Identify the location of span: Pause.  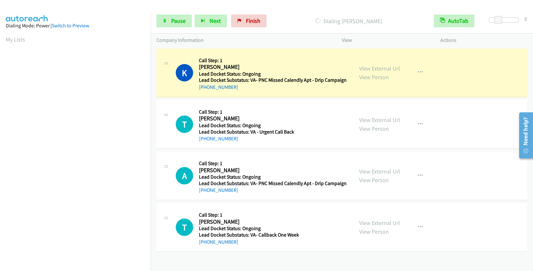
(178, 21).